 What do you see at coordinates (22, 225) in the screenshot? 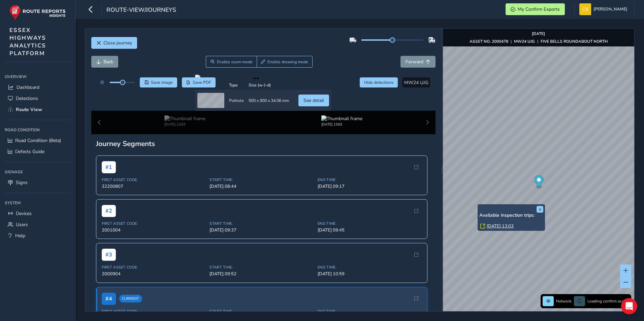
I see `span: Users` at bounding box center [22, 225].